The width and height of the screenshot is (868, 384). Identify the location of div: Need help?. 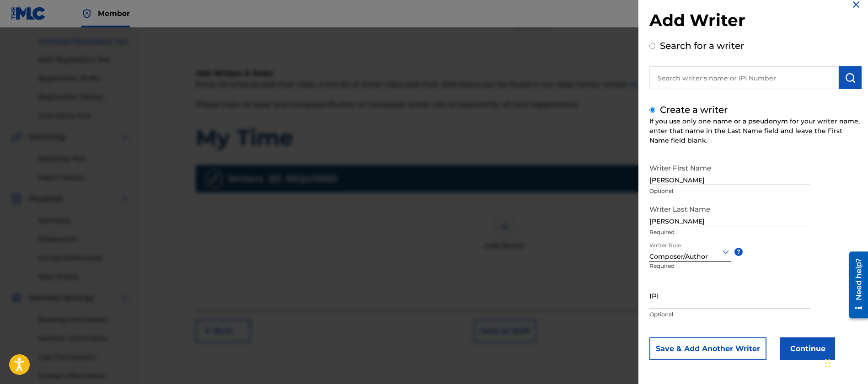
(16, 31).